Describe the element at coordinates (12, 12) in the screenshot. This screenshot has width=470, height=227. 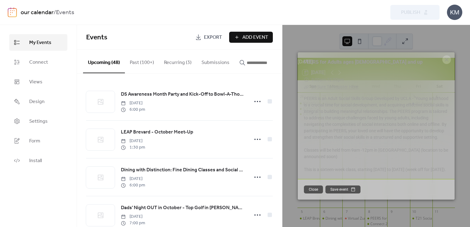
I see `img: logo` at that location.